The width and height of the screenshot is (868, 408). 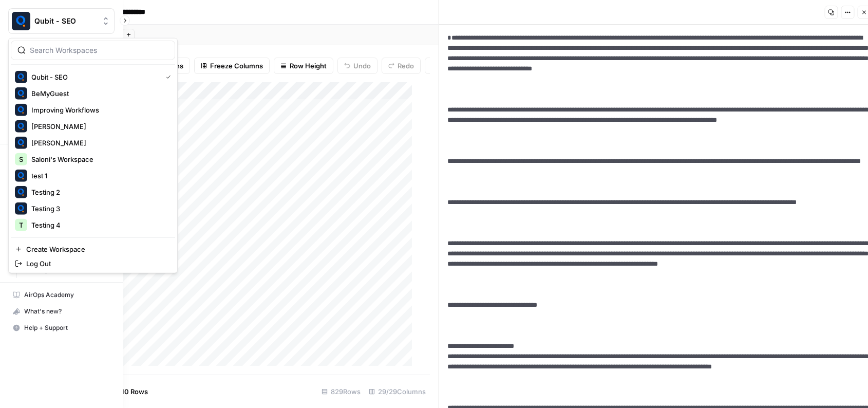 What do you see at coordinates (93, 155) in the screenshot?
I see `div: Workspace: Qubit - SEO` at bounding box center [93, 155].